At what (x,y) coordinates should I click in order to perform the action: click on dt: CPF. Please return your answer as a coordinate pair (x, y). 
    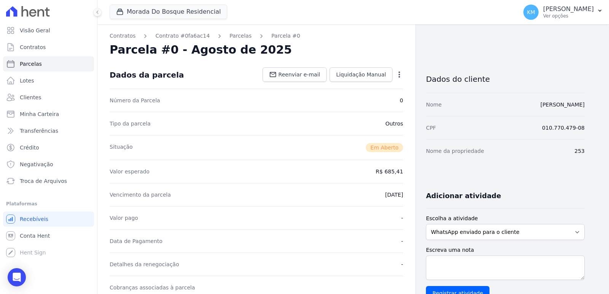
    Looking at the image, I should click on (431, 128).